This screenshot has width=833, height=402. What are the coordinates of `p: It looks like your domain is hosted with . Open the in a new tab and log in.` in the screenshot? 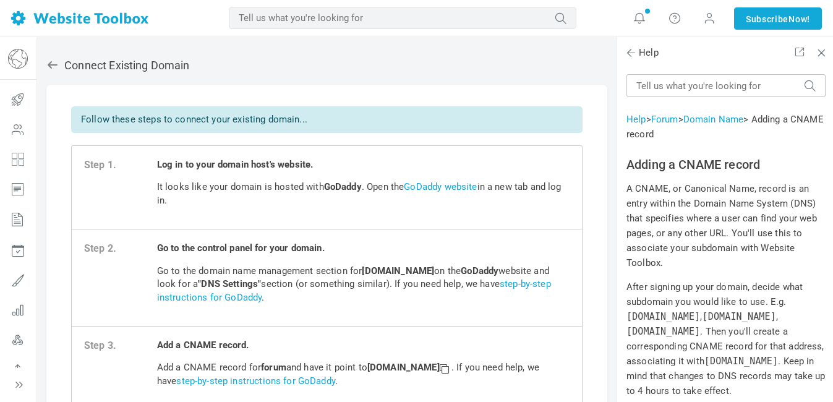 It's located at (363, 193).